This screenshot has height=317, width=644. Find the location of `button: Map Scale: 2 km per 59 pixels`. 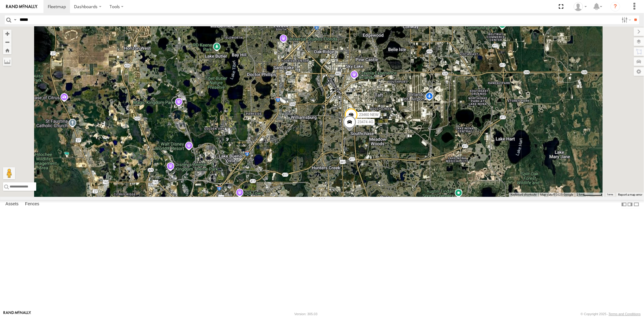

button: Map Scale: 2 km per 59 pixels is located at coordinates (589, 195).